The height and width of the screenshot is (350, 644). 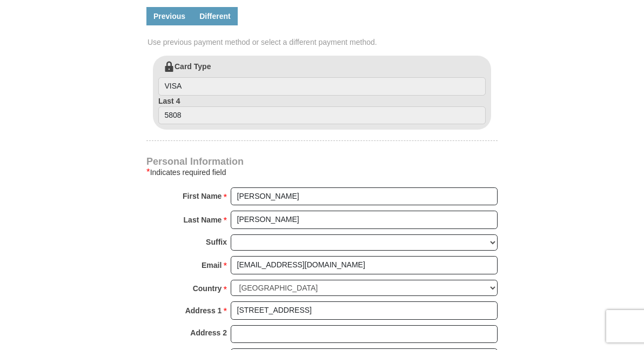 I want to click on strong: Address 1, so click(x=204, y=311).